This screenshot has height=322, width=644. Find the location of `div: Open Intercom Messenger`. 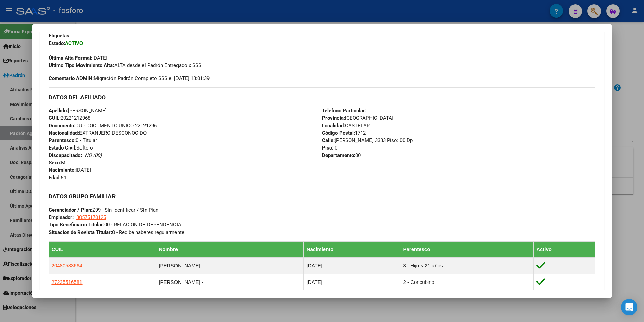

div: Open Intercom Messenger is located at coordinates (629, 307).